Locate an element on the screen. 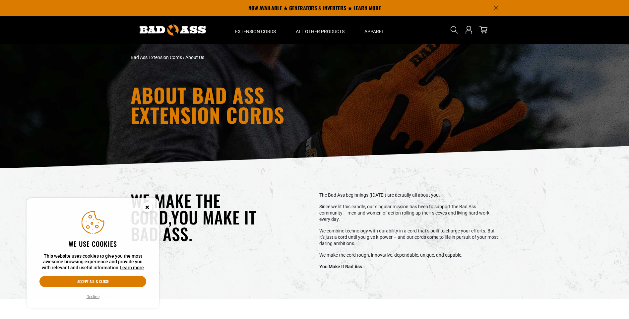 The height and width of the screenshot is (319, 629). strong: You Make It Bad Ass. is located at coordinates (341, 267).